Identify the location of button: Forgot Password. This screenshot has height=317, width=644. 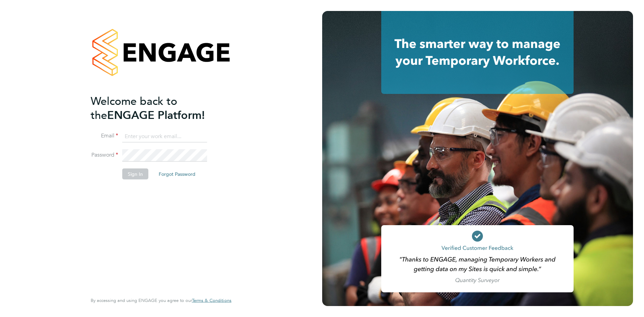
(177, 174).